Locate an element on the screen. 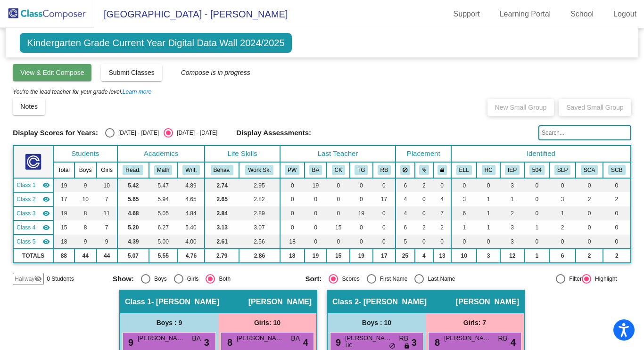  div: Last Name is located at coordinates (440, 279).